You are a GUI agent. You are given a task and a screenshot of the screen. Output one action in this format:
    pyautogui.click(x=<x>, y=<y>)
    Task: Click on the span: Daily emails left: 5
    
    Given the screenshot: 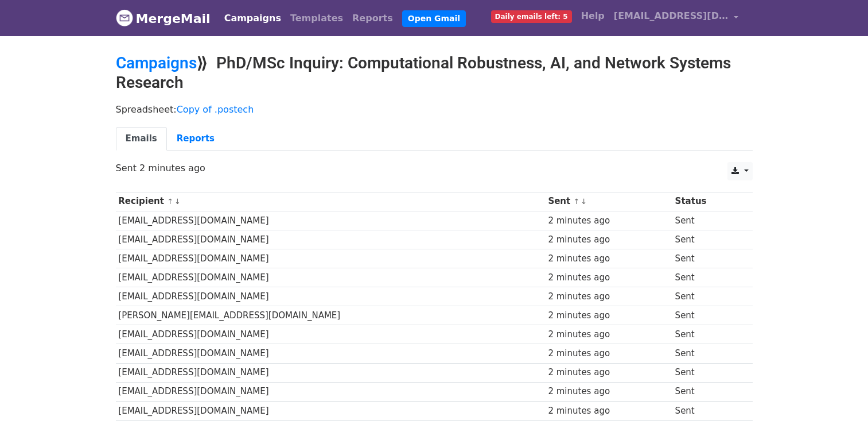 What is the action you would take?
    pyautogui.click(x=531, y=17)
    